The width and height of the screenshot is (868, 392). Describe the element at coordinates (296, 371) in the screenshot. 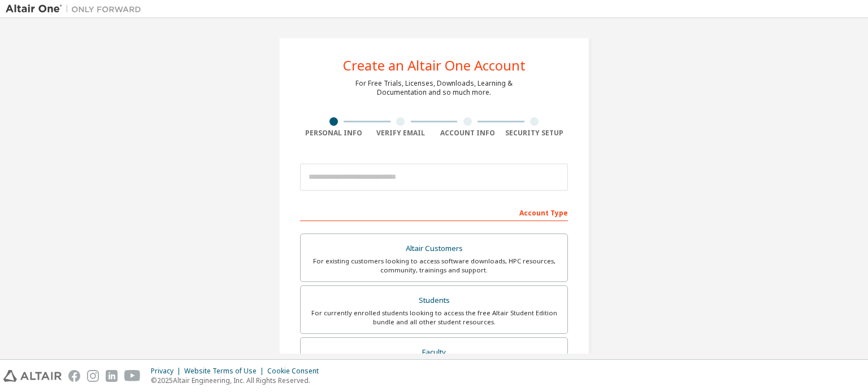

I see `div: Cookie Consent` at that location.